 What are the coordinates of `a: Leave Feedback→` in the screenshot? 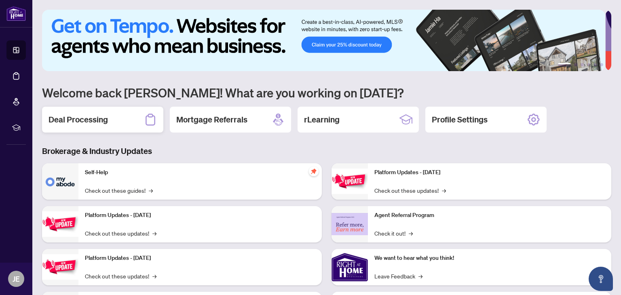 It's located at (398, 276).